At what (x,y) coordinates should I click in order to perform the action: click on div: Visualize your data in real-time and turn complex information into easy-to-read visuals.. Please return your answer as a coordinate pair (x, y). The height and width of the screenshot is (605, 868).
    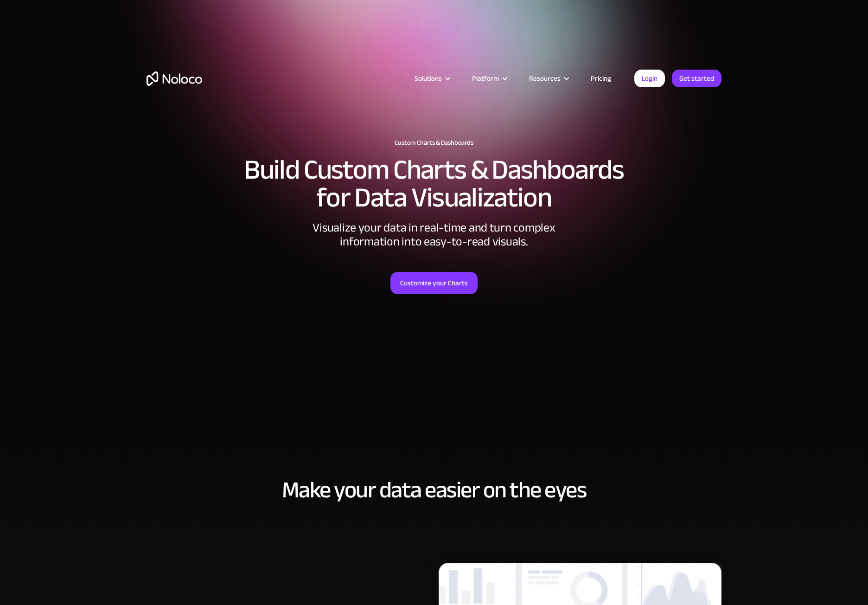
    Looking at the image, I should click on (434, 235).